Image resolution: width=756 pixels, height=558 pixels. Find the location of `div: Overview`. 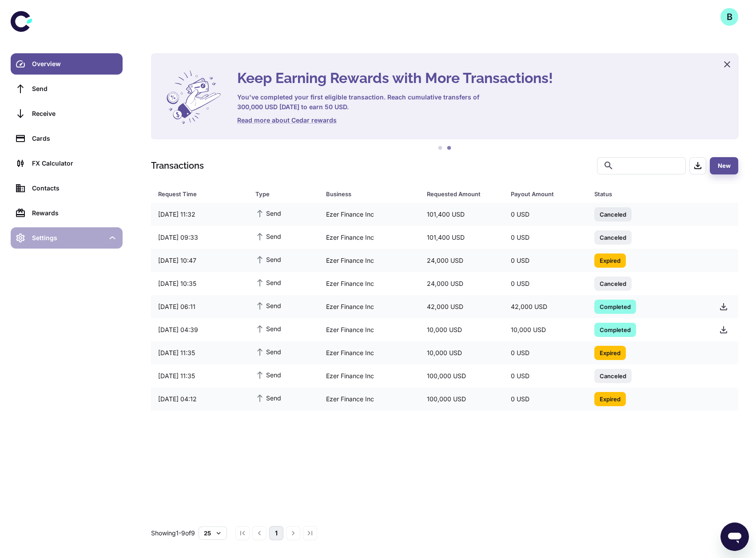

div: Overview is located at coordinates (75, 64).